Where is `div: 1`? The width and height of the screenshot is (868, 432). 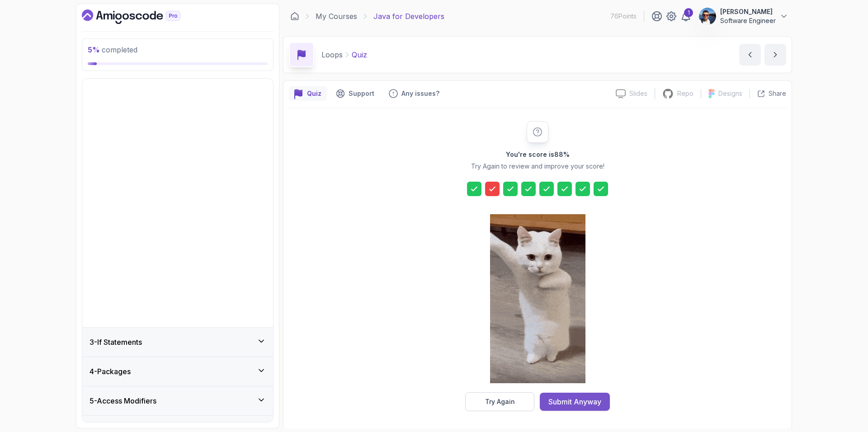 div: 1 is located at coordinates (689, 13).